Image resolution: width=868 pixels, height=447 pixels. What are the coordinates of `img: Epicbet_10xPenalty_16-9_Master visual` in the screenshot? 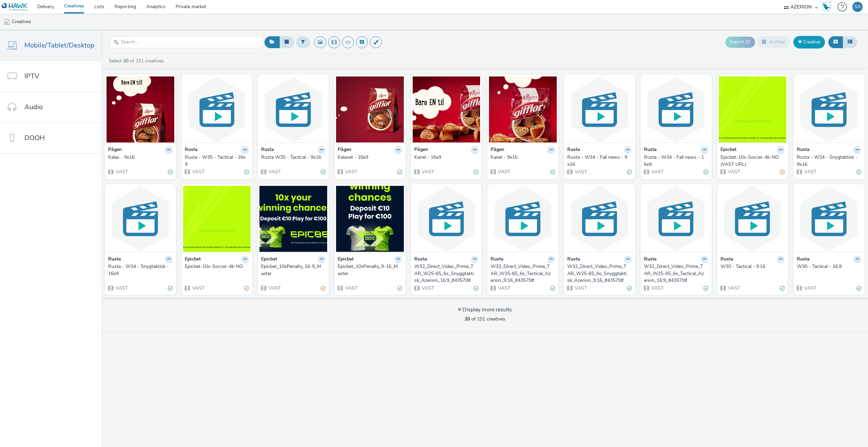 It's located at (293, 219).